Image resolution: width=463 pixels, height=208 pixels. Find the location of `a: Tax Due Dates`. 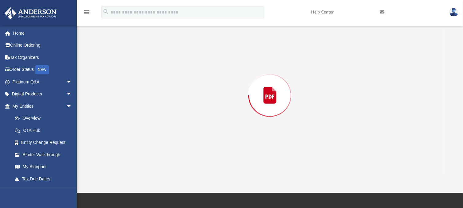

a: Tax Due Dates is located at coordinates (45, 179).